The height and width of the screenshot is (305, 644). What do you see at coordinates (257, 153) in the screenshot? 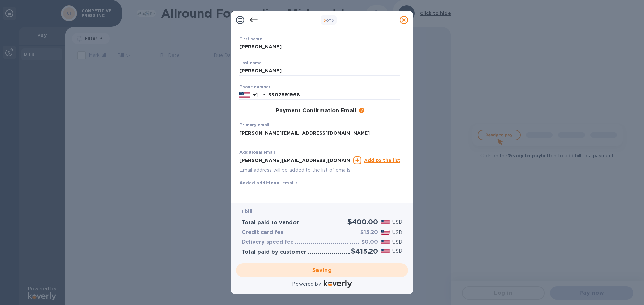
I see `label: Additional email` at bounding box center [257, 153].